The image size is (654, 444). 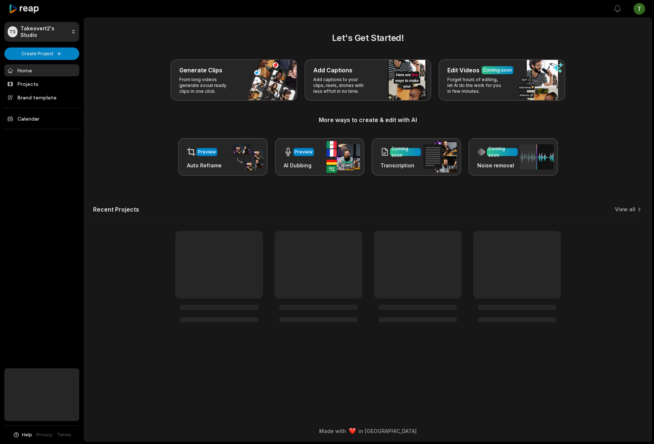 I want to click on a: Projects, so click(x=42, y=84).